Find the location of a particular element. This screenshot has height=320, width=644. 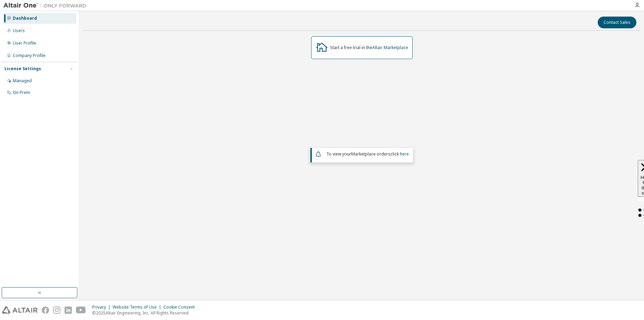

div: License Settings is located at coordinates (22, 69).